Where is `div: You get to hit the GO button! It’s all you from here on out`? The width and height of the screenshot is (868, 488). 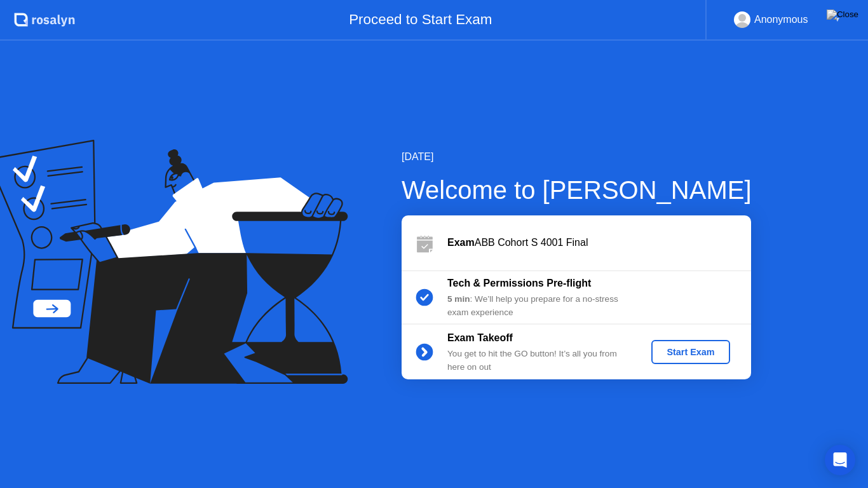 div: You get to hit the GO button! It’s all you from here on out is located at coordinates (539, 360).